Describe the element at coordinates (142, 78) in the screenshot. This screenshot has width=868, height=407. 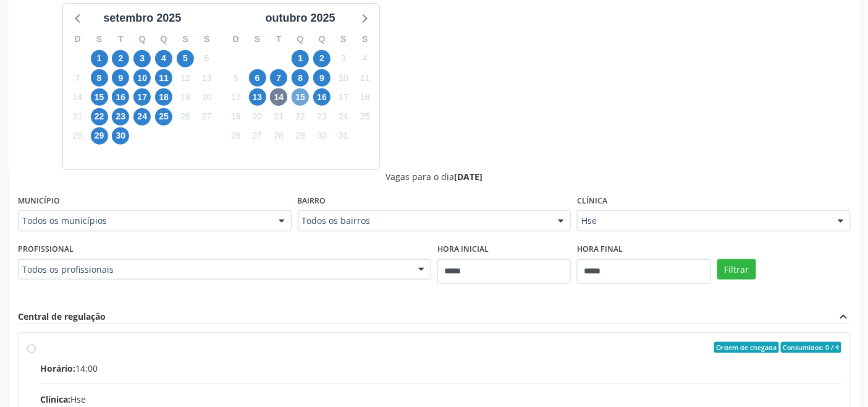
I see `span: quarta-feira, 10 de setembro de 2025` at that location.